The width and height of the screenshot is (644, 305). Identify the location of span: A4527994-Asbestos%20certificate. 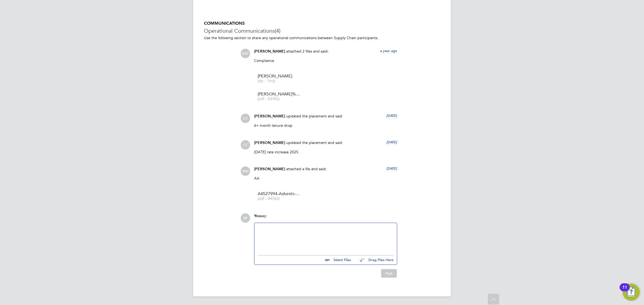
(279, 194).